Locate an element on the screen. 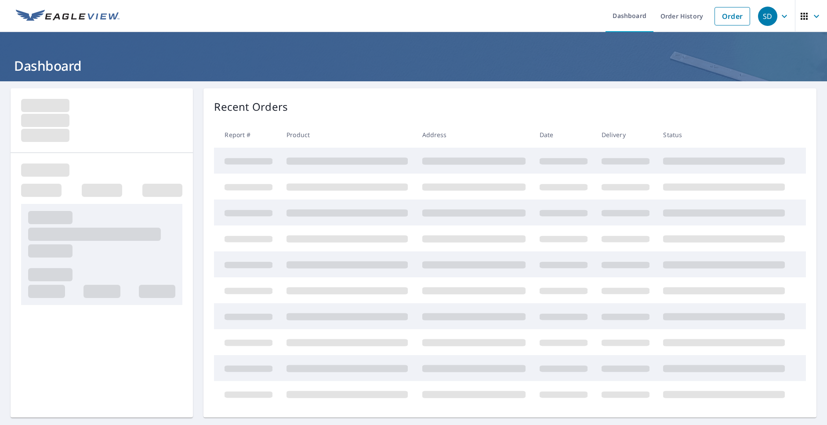 This screenshot has width=827, height=425. th: Status is located at coordinates (724, 134).